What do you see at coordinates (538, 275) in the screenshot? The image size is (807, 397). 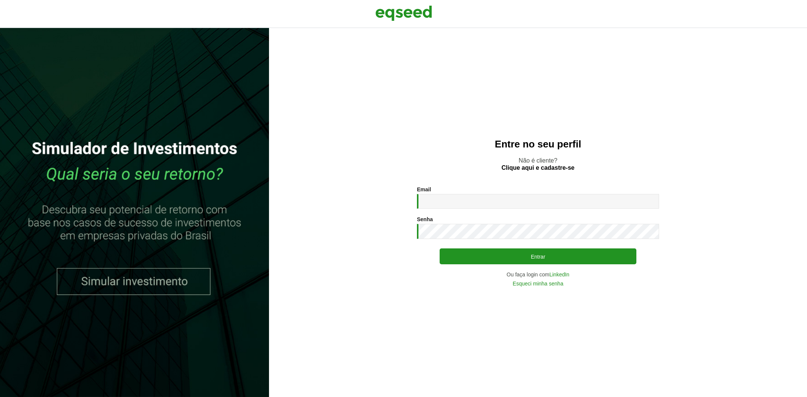 I see `div: Ou faça login com` at bounding box center [538, 275].